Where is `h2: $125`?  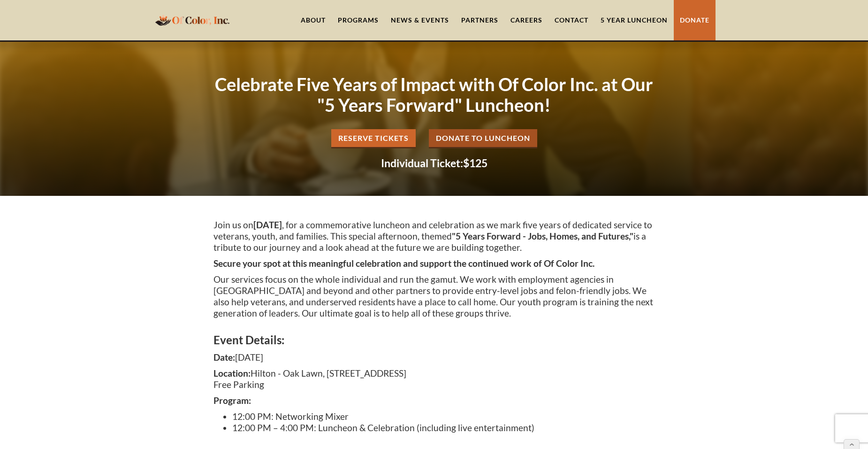 h2: $125 is located at coordinates (434, 163).